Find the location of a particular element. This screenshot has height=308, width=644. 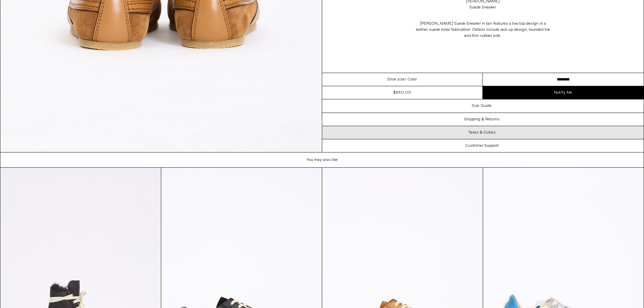

span: / Color is located at coordinates (411, 79).